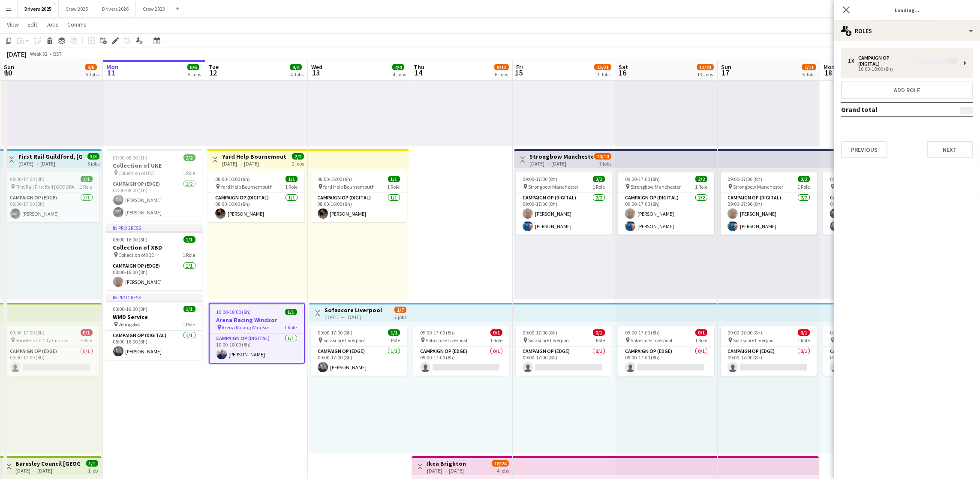  I want to click on a: View, so click(13, 24).